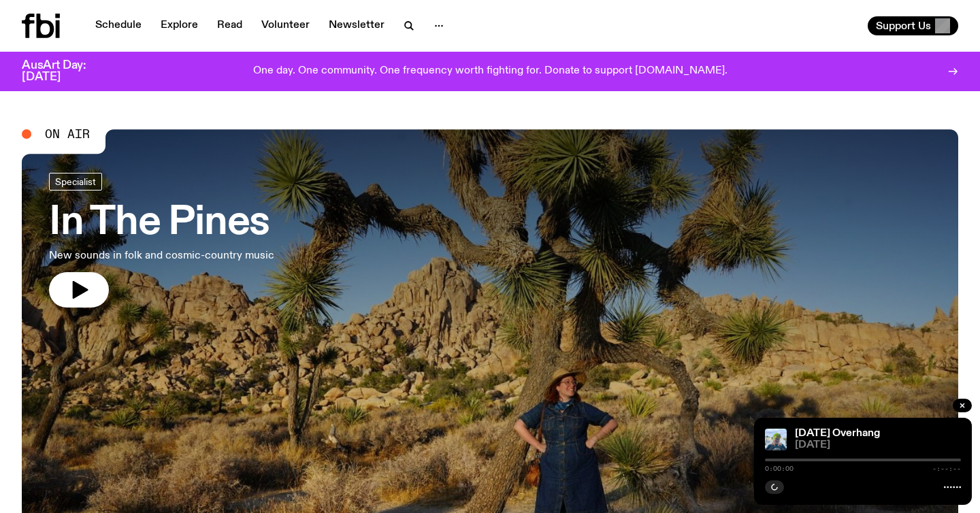 Image resolution: width=980 pixels, height=513 pixels. What do you see at coordinates (161, 240) in the screenshot?
I see `a: In The PinesNew sounds in folk and cosmic-country music` at bounding box center [161, 240].